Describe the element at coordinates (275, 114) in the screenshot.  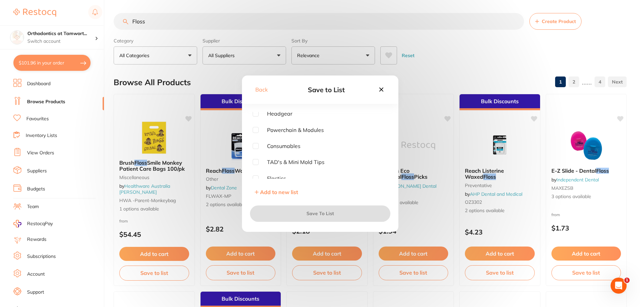
I see `span: Headgear` at that location.